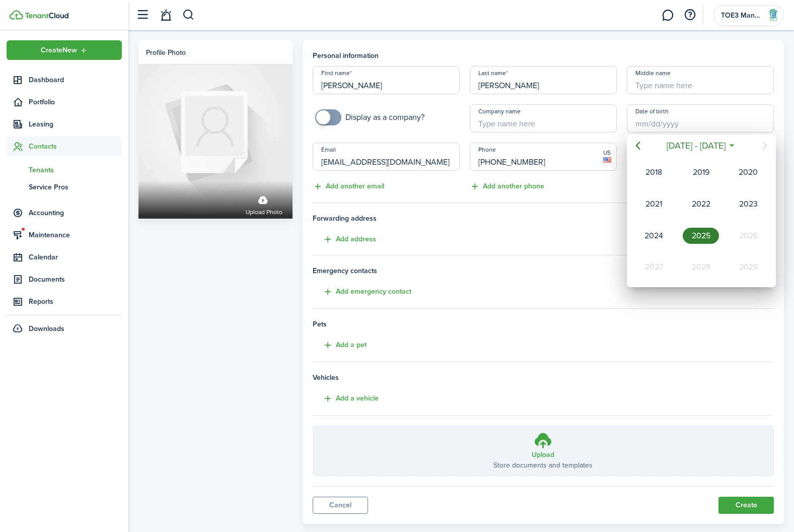 The width and height of the screenshot is (794, 532). Describe the element at coordinates (701, 204) in the screenshot. I see `div: 2022` at that location.